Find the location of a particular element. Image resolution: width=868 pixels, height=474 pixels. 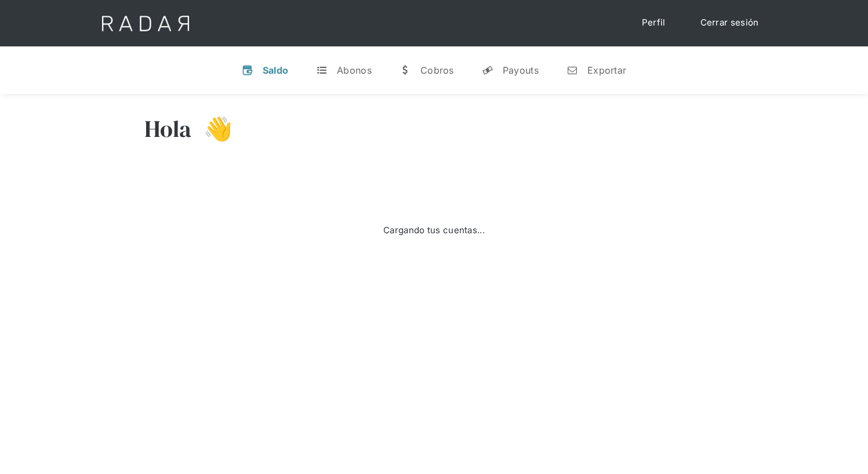

div: v is located at coordinates (248, 70).